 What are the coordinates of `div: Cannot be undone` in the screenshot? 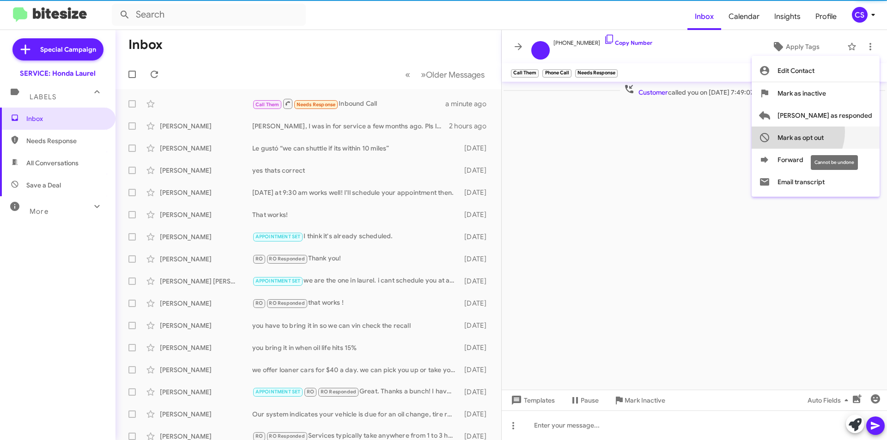 It's located at (834, 163).